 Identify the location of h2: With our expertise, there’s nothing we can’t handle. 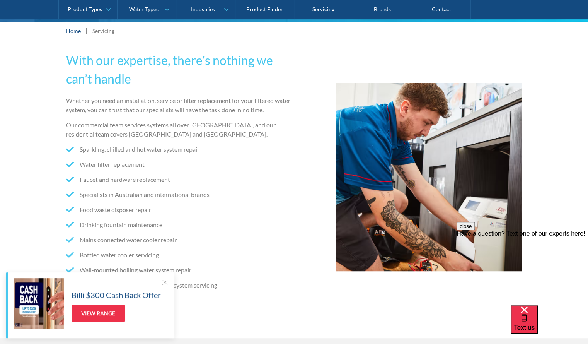
(179, 70).